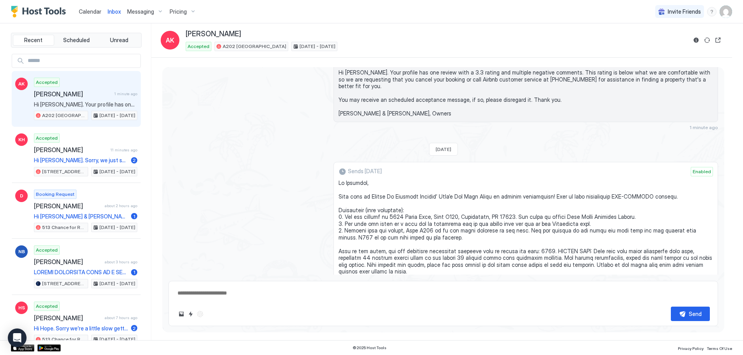 The image size is (743, 355). I want to click on button: Sync reservation, so click(707, 40).